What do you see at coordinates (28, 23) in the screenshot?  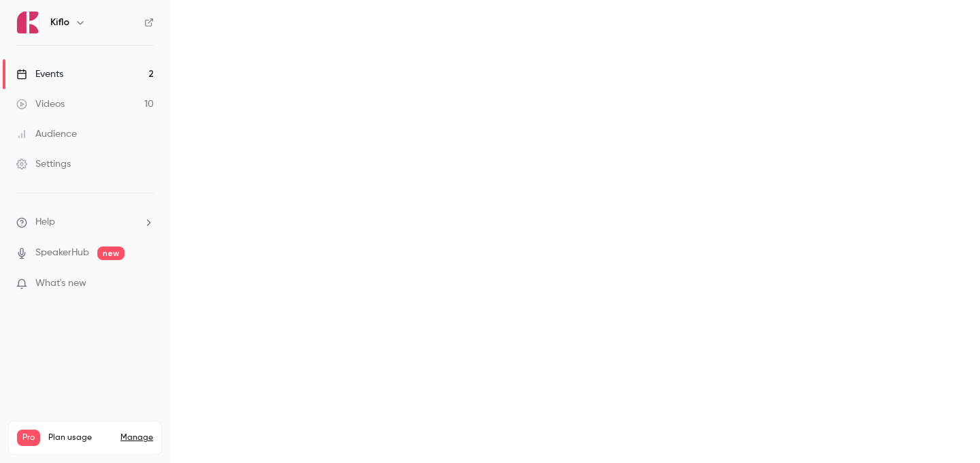 I see `img: Kiflo` at bounding box center [28, 23].